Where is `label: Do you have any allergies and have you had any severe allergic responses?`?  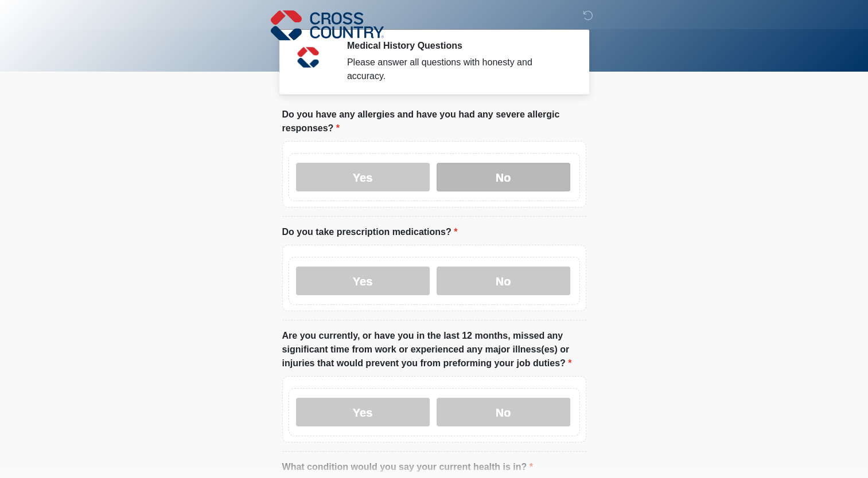
label: Do you have any allergies and have you had any severe allergic responses? is located at coordinates (435, 121).